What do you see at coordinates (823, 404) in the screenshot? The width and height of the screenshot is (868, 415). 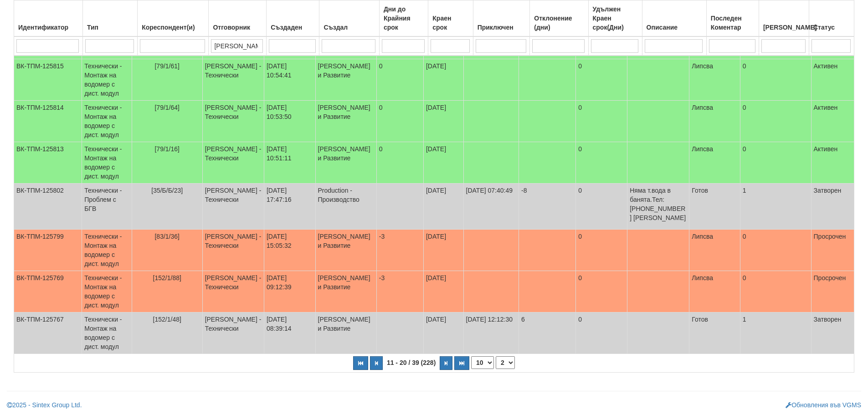 I see `a: Обновления във VGMS` at bounding box center [823, 404].